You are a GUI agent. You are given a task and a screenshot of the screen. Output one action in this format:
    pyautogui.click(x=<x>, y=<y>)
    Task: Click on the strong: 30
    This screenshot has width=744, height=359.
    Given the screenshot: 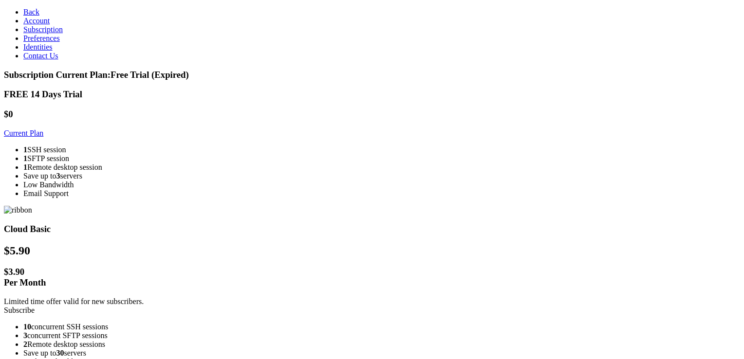 What is the action you would take?
    pyautogui.click(x=60, y=353)
    